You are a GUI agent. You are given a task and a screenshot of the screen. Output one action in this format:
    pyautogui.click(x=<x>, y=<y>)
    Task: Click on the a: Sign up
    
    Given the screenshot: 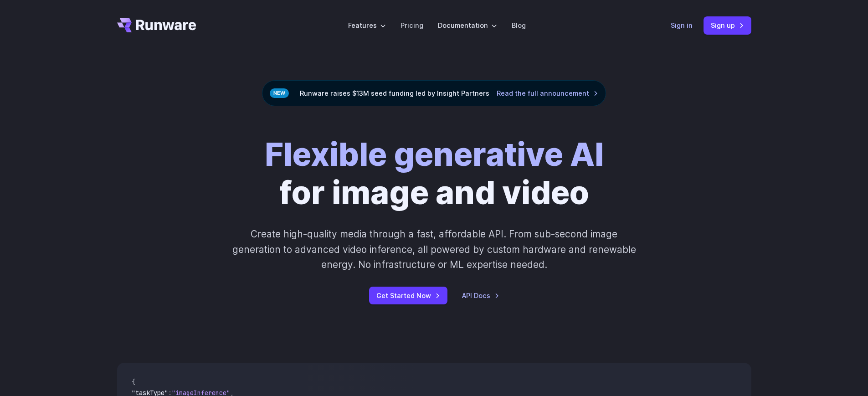 What is the action you would take?
    pyautogui.click(x=728, y=25)
    